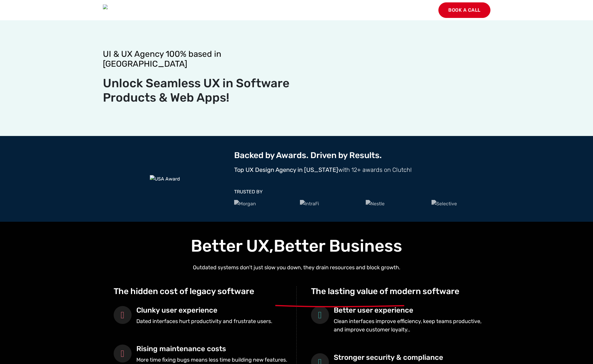 The width and height of the screenshot is (593, 364). What do you see at coordinates (165, 179) in the screenshot?
I see `img: USA Award` at bounding box center [165, 179].